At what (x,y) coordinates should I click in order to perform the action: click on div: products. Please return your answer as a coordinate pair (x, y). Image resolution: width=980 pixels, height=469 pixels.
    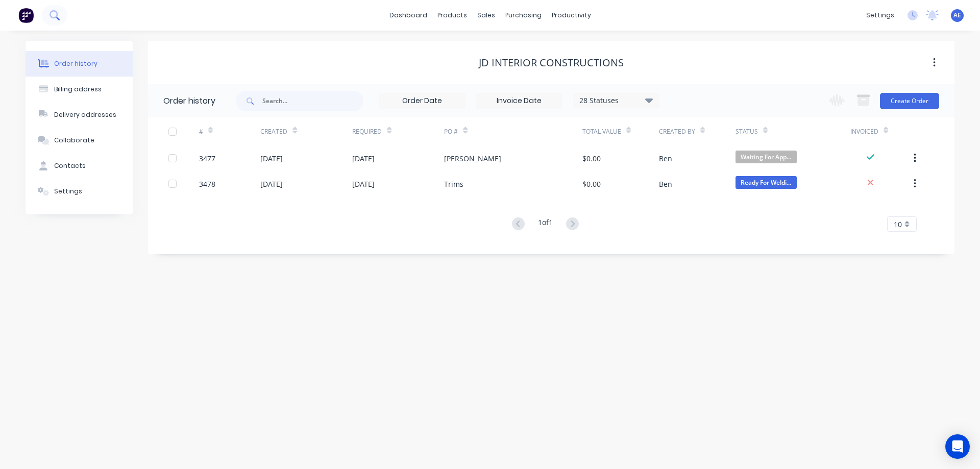
    Looking at the image, I should click on (453, 15).